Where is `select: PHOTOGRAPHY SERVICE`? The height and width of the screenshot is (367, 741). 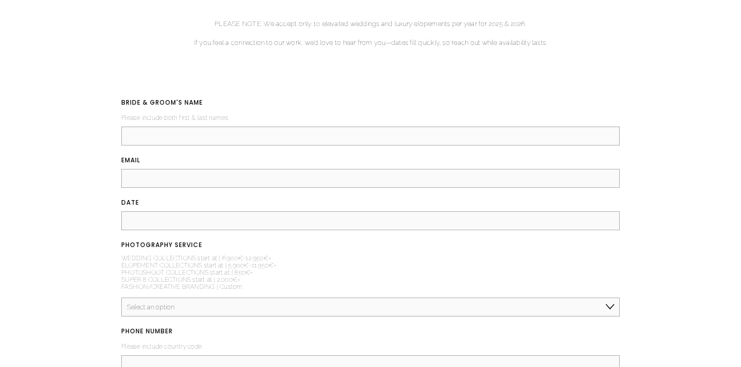 select: PHOTOGRAPHY SERVICE is located at coordinates (371, 306).